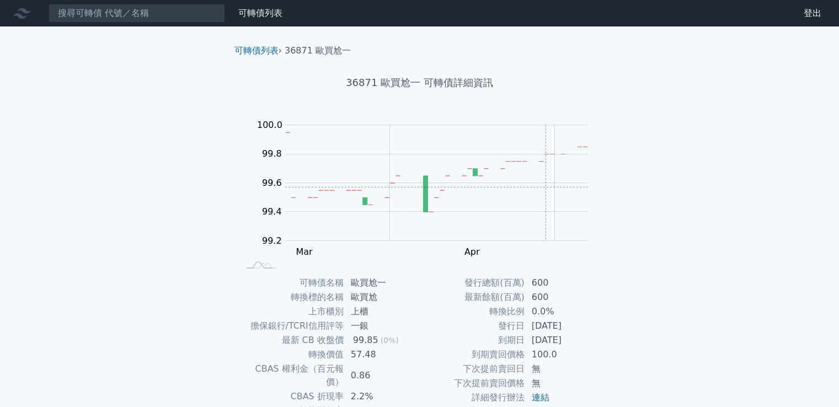 The width and height of the screenshot is (839, 407). I want to click on td: 到期日, so click(472, 340).